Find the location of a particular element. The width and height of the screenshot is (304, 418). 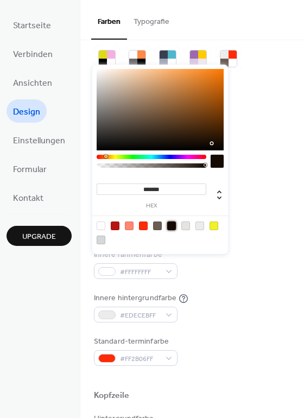

div: rgb(183, 20, 20) is located at coordinates (115, 226).